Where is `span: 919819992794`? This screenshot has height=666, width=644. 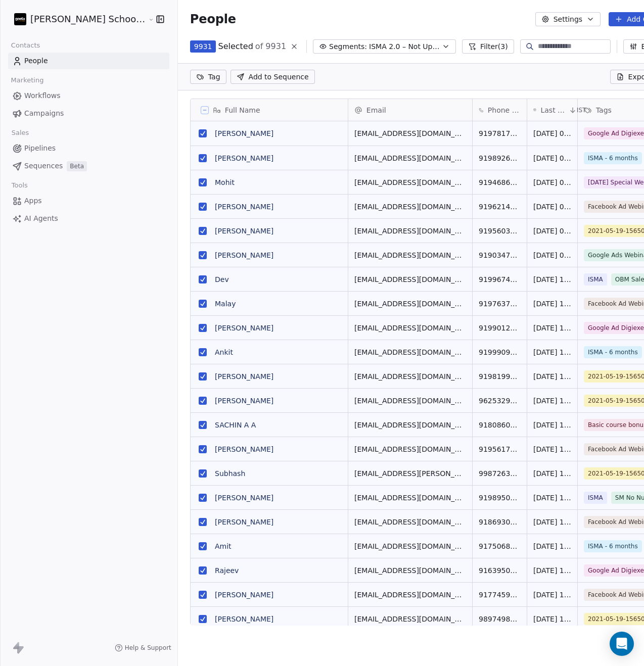 span: 919819992794 is located at coordinates (500, 376).